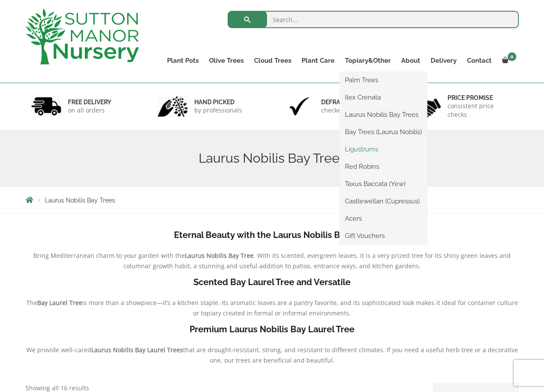 This screenshot has width=544, height=392. What do you see at coordinates (300, 308) in the screenshot?
I see `span: is more than a showpiece—it’s a kitchen staple. Its aromatic leaves are a pantry favorite, and it...` at bounding box center [300, 308].